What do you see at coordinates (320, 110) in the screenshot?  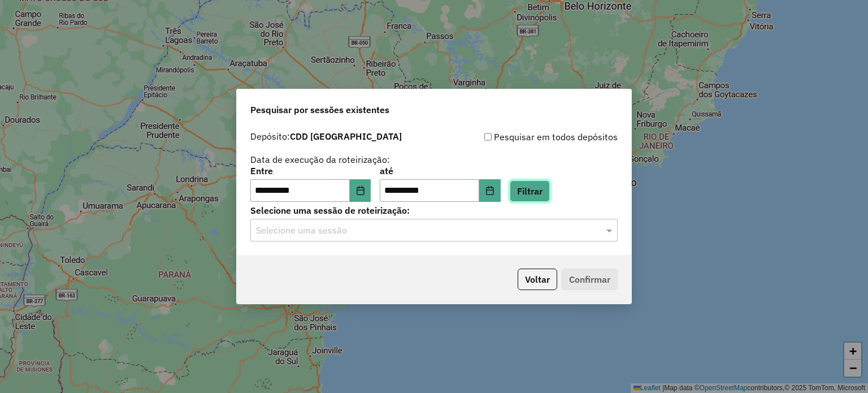 I see `span: Pesquisar por sessões existentes` at bounding box center [320, 110].